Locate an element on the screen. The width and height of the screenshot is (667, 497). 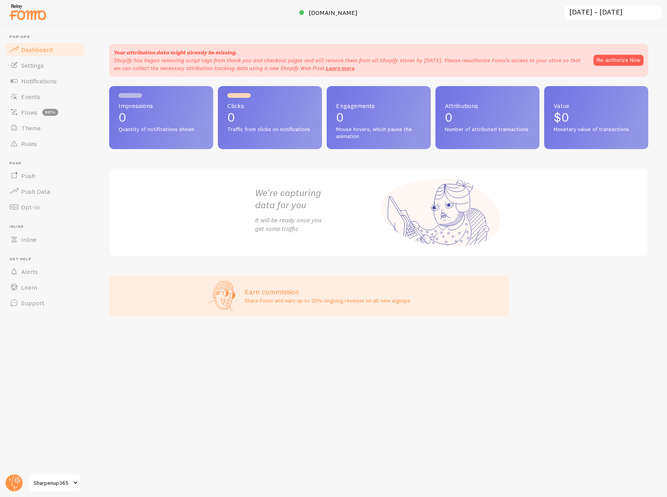
span: Pop-ups is located at coordinates (47, 37).